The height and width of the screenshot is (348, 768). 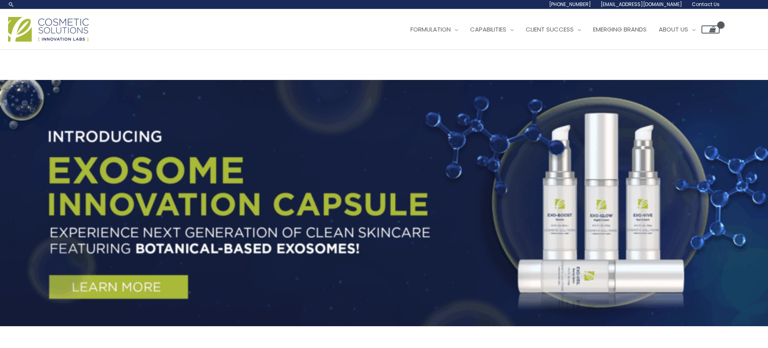 I want to click on span: Emerging Brands, so click(x=620, y=29).